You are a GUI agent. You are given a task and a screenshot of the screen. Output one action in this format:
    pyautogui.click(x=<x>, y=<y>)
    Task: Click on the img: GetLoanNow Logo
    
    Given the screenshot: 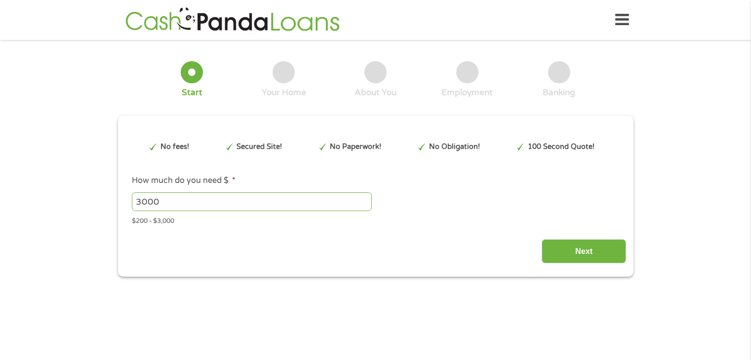 What is the action you would take?
    pyautogui.click(x=232, y=20)
    